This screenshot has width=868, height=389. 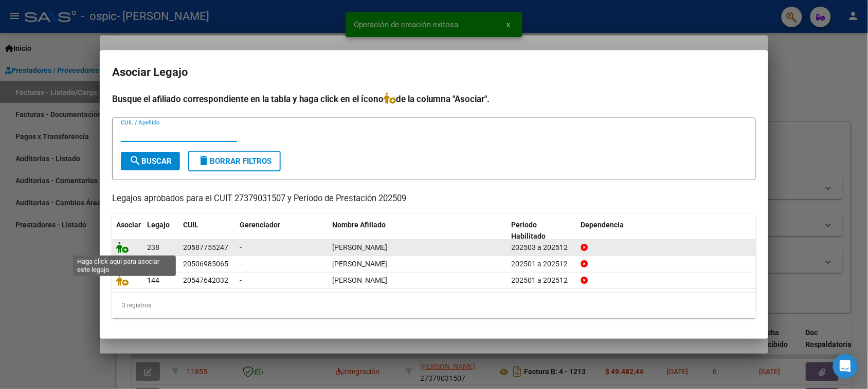 What do you see at coordinates (150, 161) in the screenshot?
I see `button: Buscar` at bounding box center [150, 161].